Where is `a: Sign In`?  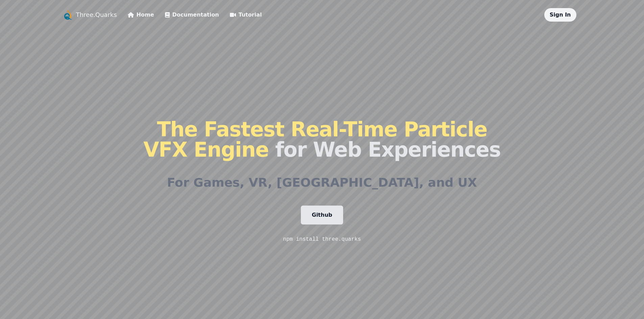
a: Sign In is located at coordinates (560, 15).